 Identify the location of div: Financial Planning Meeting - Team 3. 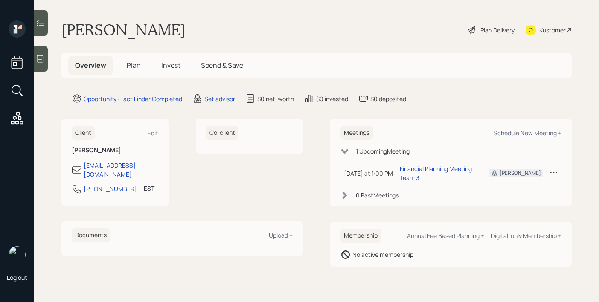
(437, 173).